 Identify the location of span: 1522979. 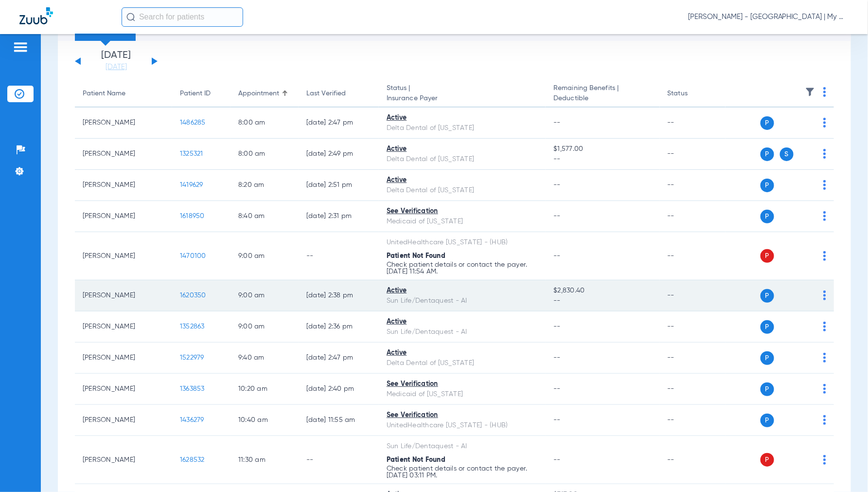
(192, 358).